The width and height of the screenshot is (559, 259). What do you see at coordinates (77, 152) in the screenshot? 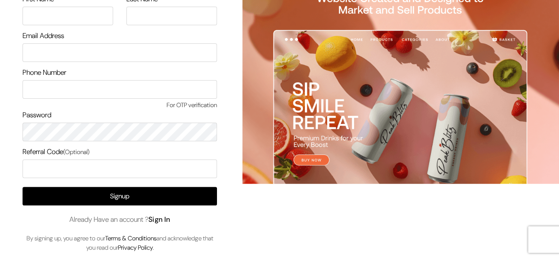
I see `span: (Optional)` at bounding box center [77, 152].